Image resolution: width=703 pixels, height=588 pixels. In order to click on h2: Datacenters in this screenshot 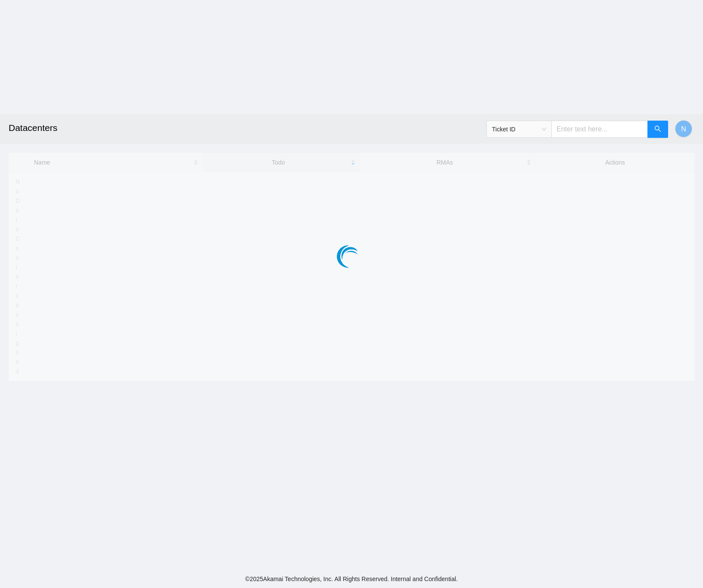, I will do `click(249, 128)`.